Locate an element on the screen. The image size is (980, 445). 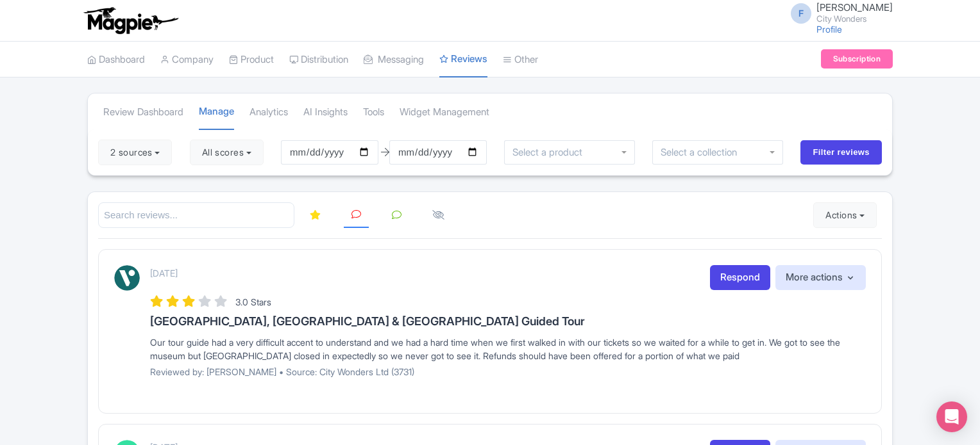
a: Company is located at coordinates (187, 60).